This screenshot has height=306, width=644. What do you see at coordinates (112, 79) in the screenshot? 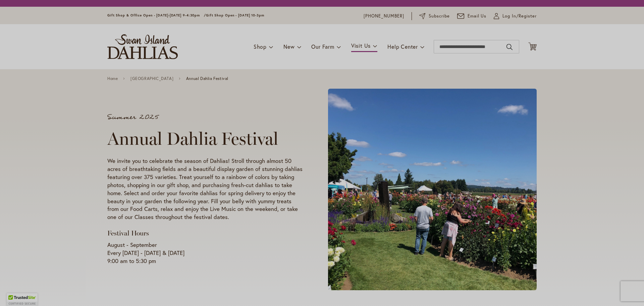
I see `a: Home` at bounding box center [112, 79].